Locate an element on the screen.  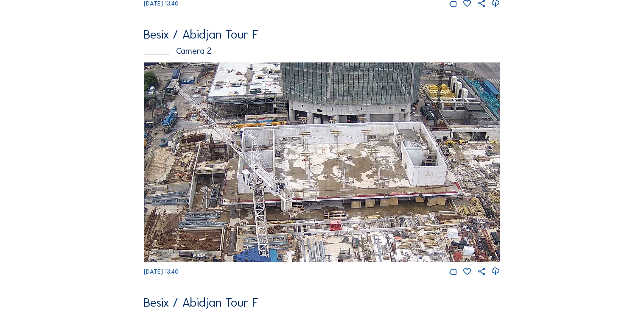
img: Image is located at coordinates (322, 162).